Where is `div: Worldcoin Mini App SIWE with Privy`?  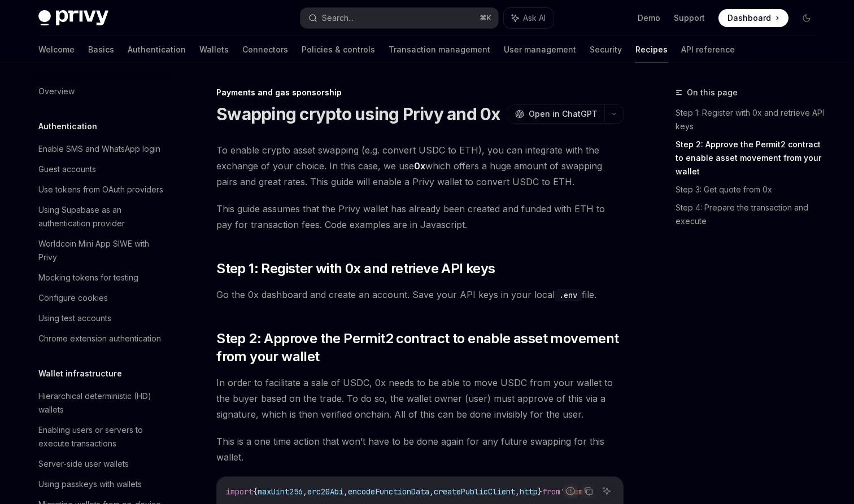
div: Worldcoin Mini App SIWE with Privy is located at coordinates (103, 251).